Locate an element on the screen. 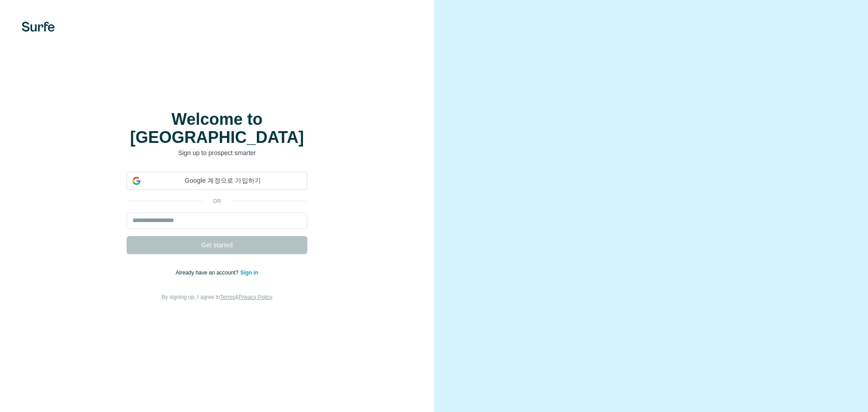 This screenshot has width=868, height=412. p: Sign up to prospect smarter is located at coordinates (217, 153).